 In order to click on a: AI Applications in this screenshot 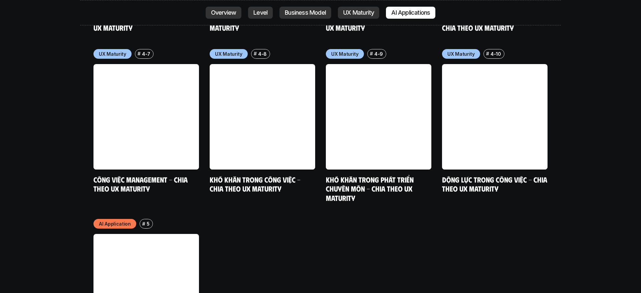, I will do `click(411, 13)`.